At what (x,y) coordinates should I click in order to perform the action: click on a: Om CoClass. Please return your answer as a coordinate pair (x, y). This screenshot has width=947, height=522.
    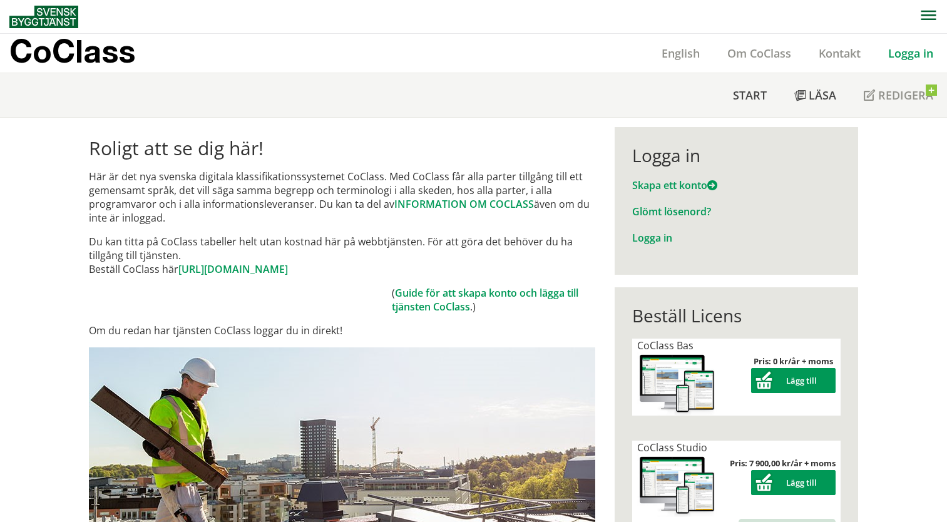
    Looking at the image, I should click on (759, 53).